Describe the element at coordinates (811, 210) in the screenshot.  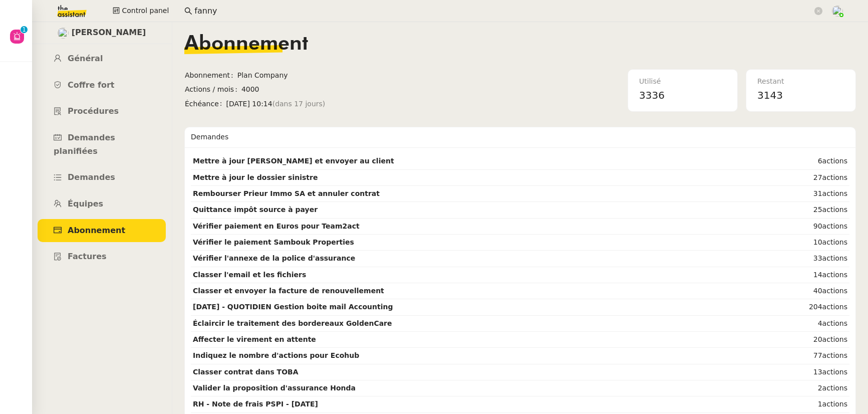
I see `td: 25` at that location.